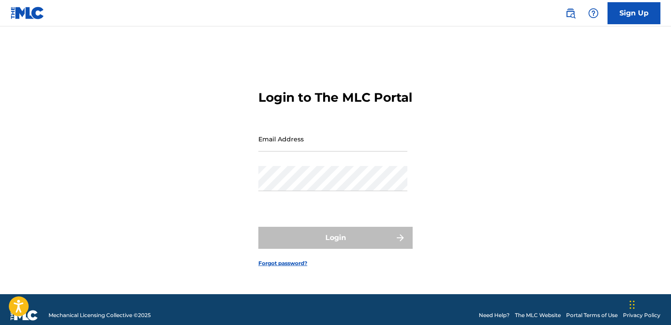  What do you see at coordinates (335, 97) in the screenshot?
I see `h3: Login to The MLC Portal` at bounding box center [335, 97].